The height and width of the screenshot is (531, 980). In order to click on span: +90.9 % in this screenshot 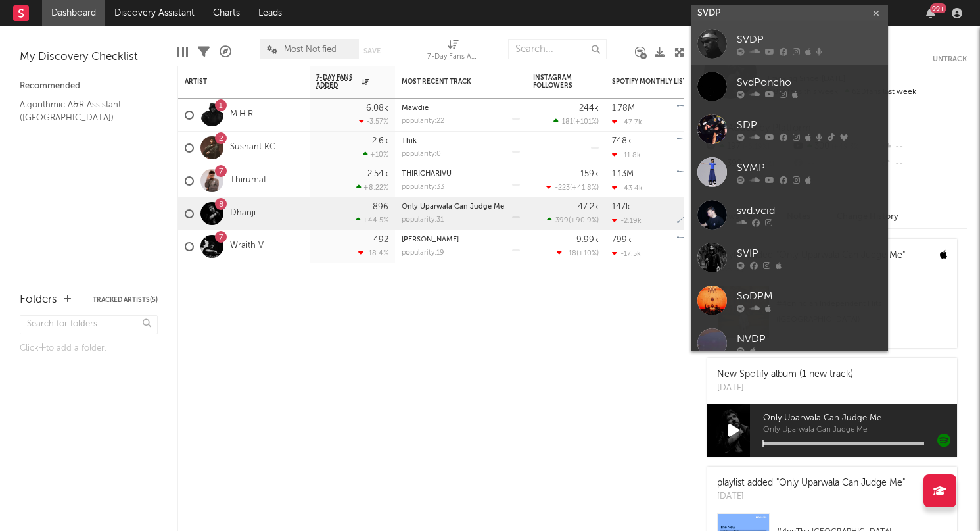, I will do `click(584, 221)`.